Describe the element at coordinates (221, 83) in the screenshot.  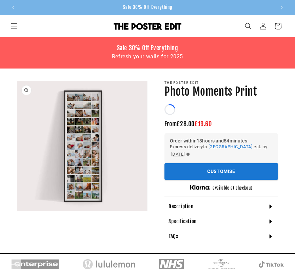
I see `p: The Poster Edit` at that location.